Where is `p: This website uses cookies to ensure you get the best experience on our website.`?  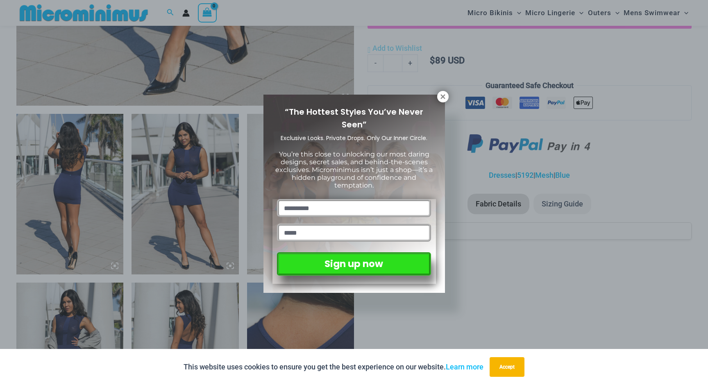
p: This website uses cookies to ensure you get the best experience on our website. is located at coordinates (334, 367).